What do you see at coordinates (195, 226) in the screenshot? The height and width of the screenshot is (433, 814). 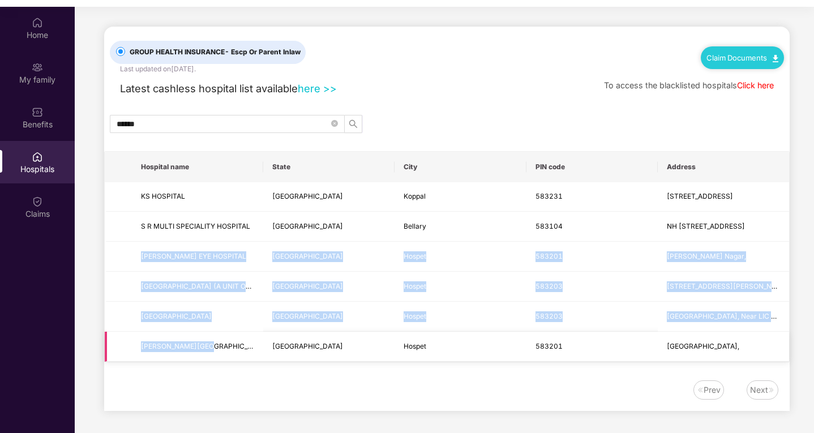 I see `span: S R MULTI SPECIALITY HOSPITAL` at bounding box center [195, 226].